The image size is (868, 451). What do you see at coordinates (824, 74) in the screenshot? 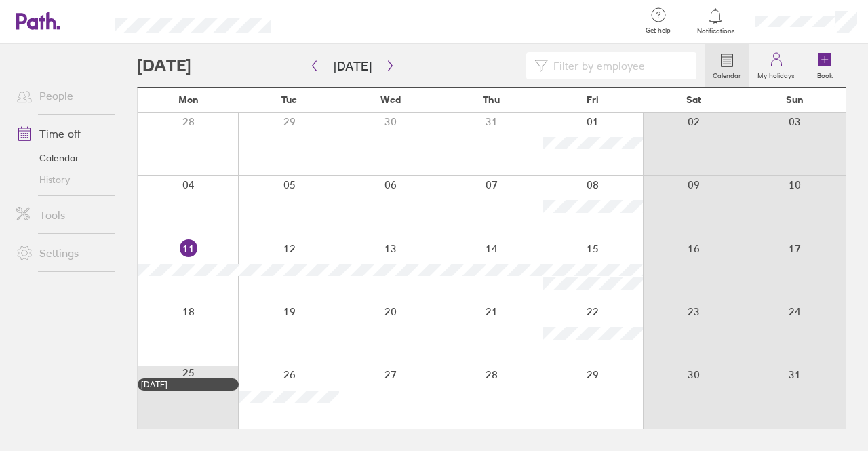
I see `label: Book` at bounding box center [824, 74].